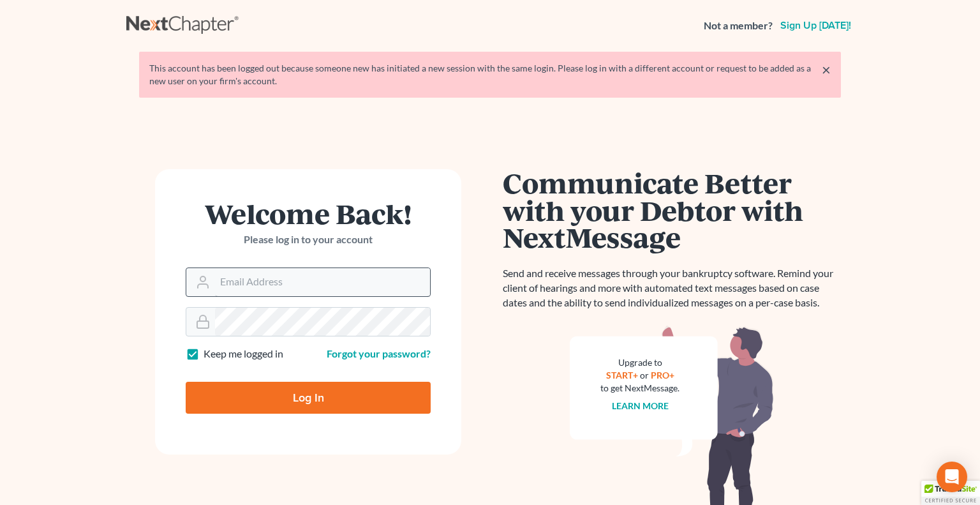  What do you see at coordinates (951, 493) in the screenshot?
I see `div: TrustedSite Certified` at bounding box center [951, 493].